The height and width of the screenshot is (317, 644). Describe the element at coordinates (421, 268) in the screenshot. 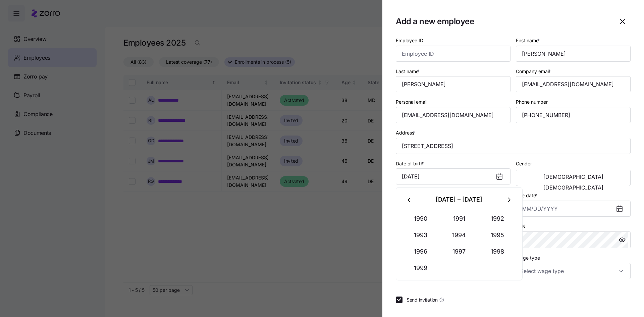

I see `button: 1999` at that location.